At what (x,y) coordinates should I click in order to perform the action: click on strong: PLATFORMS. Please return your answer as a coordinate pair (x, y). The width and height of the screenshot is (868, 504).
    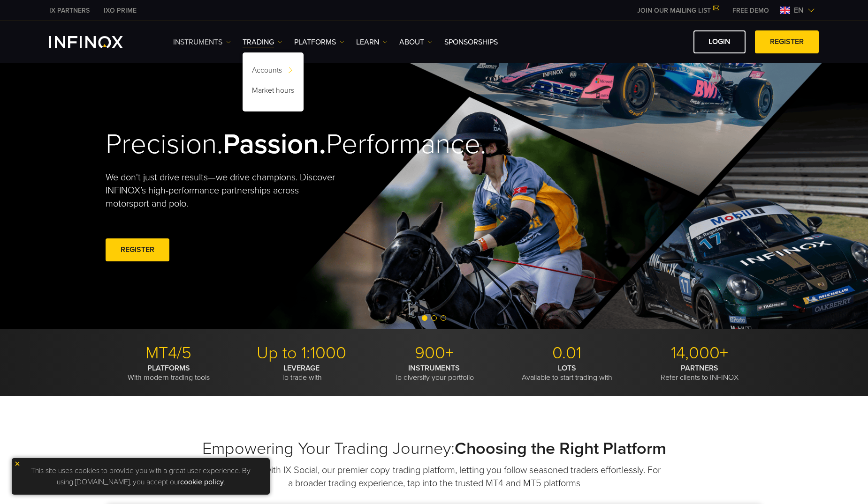
    Looking at the image, I should click on (168, 369).